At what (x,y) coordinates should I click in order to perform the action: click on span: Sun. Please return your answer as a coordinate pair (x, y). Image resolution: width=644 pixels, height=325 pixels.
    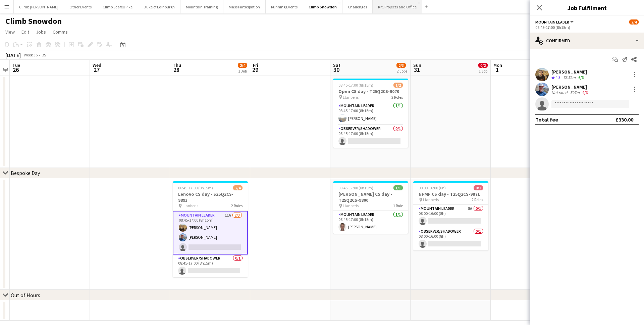
    Looking at the image, I should click on (418, 65).